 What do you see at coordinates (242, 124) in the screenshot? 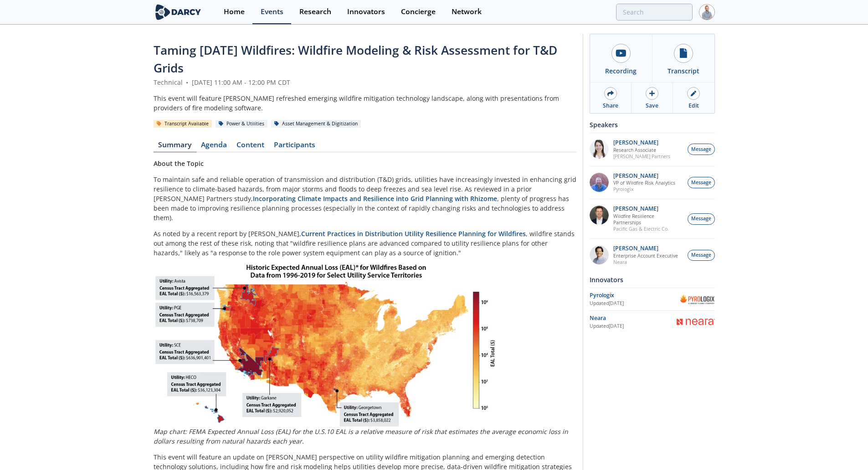
I see `div: Power & Utilities` at bounding box center [242, 124].